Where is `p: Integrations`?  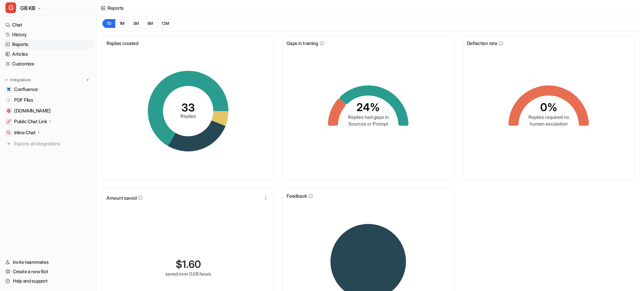
p: Integrations is located at coordinates (20, 80).